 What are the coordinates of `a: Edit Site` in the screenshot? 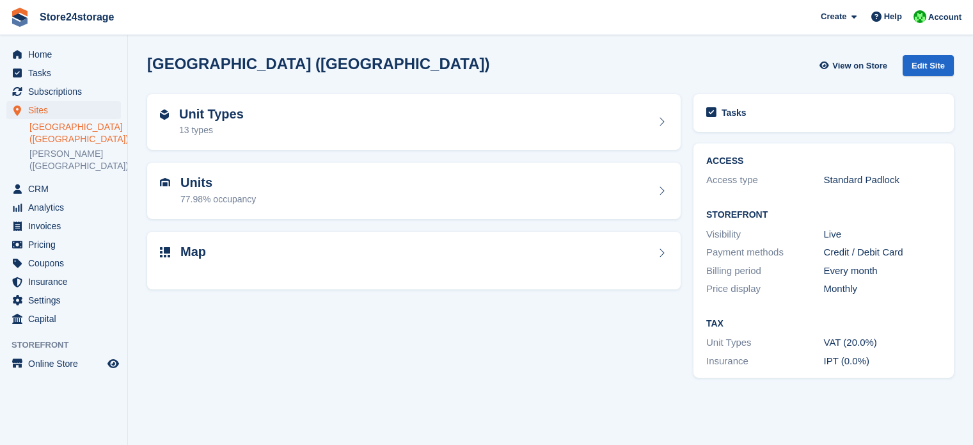 It's located at (928, 68).